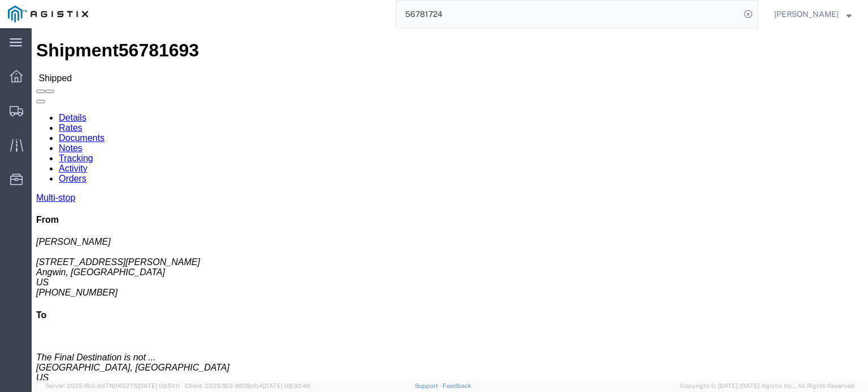 Image resolution: width=868 pixels, height=392 pixels. I want to click on img: logo, so click(48, 14).